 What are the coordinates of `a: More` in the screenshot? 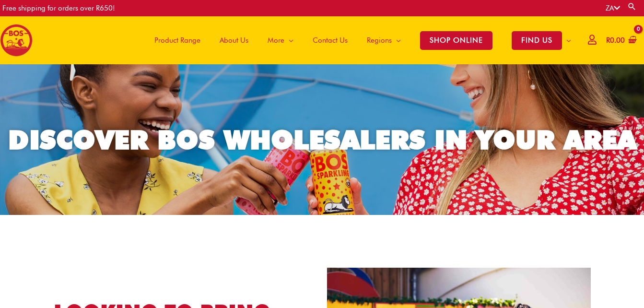 It's located at (281, 40).